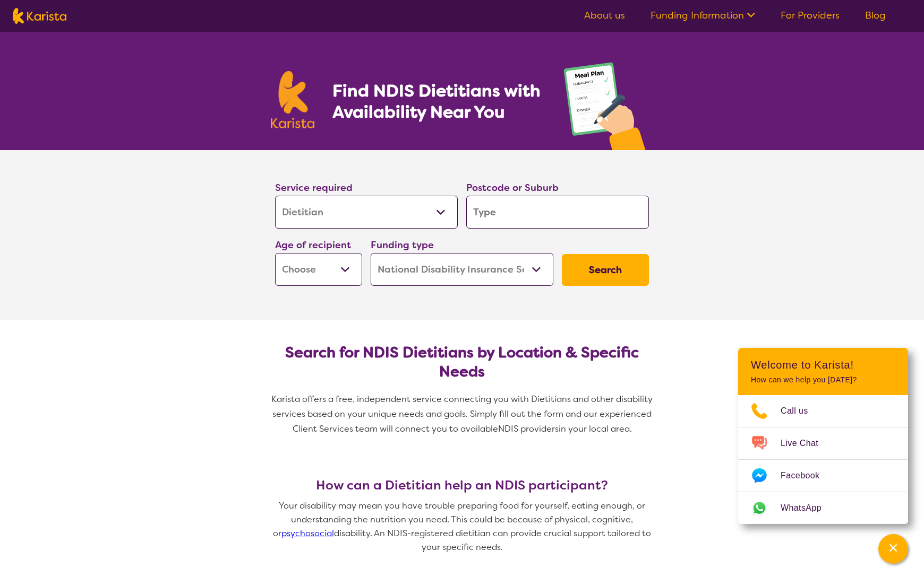  What do you see at coordinates (702, 15) in the screenshot?
I see `a: Funding Information` at bounding box center [702, 15].